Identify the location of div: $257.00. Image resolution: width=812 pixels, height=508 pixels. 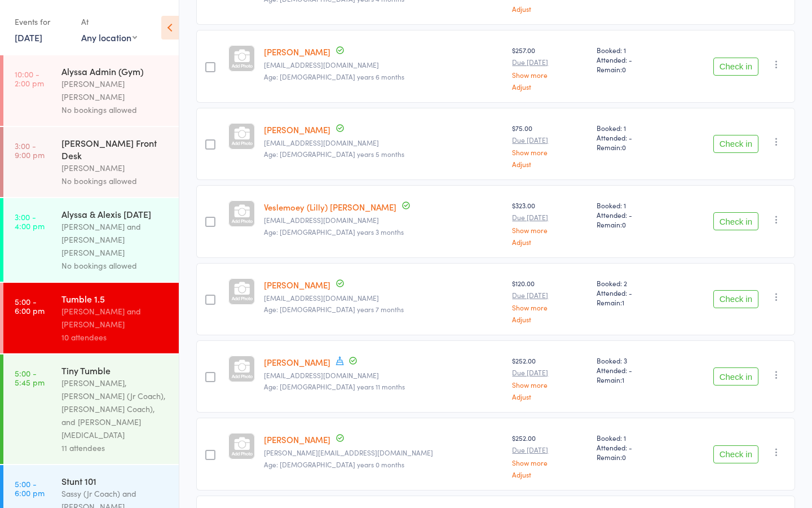
(549, 67).